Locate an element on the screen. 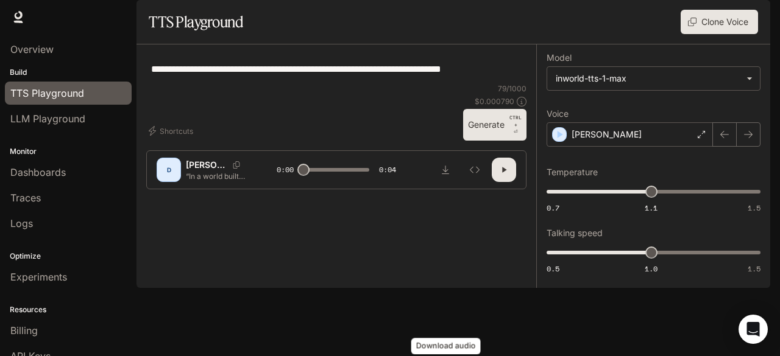 This screenshot has height=356, width=780. p: Temperature is located at coordinates (572, 172).